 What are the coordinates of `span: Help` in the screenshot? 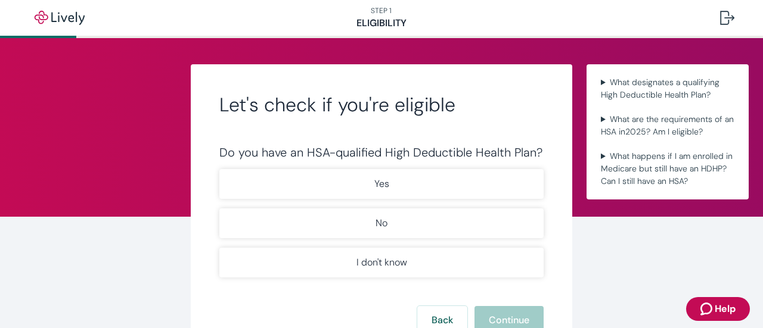 It's located at (725, 309).